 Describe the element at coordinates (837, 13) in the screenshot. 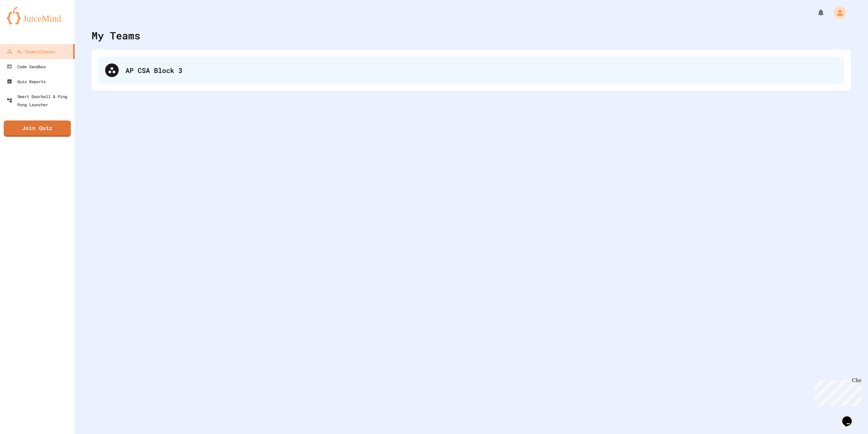

I see `div: My Account` at that location.